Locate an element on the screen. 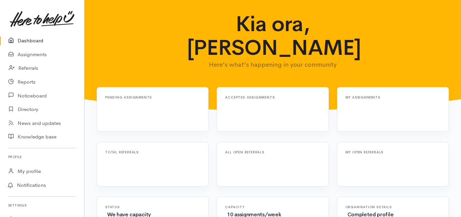 The width and height of the screenshot is (461, 217). h6: My assignments is located at coordinates (389, 97).